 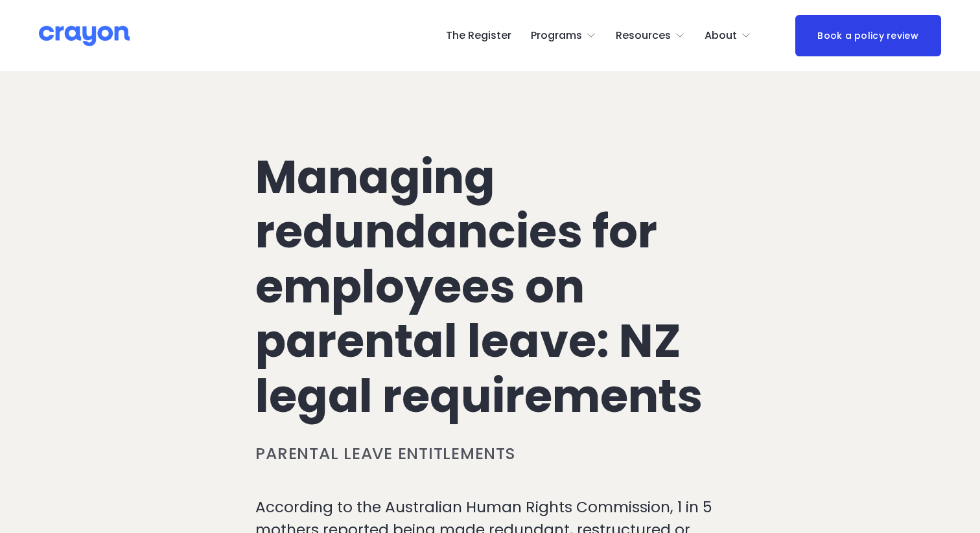 What do you see at coordinates (478, 35) in the screenshot?
I see `a: The Register` at bounding box center [478, 35].